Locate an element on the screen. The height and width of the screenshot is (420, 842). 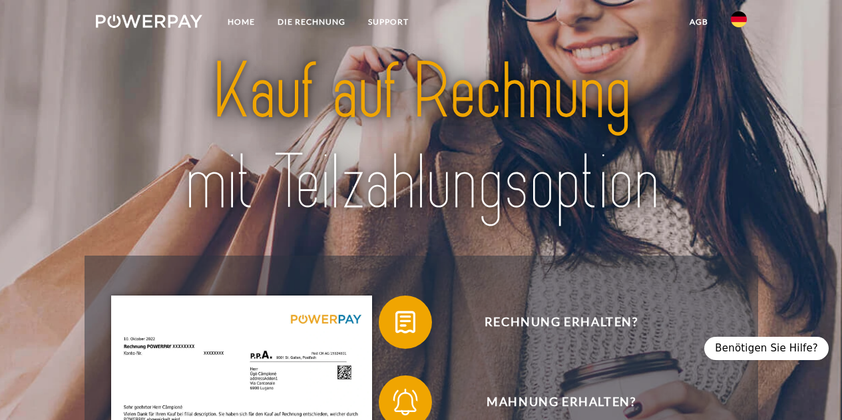
img: de is located at coordinates (739, 19).